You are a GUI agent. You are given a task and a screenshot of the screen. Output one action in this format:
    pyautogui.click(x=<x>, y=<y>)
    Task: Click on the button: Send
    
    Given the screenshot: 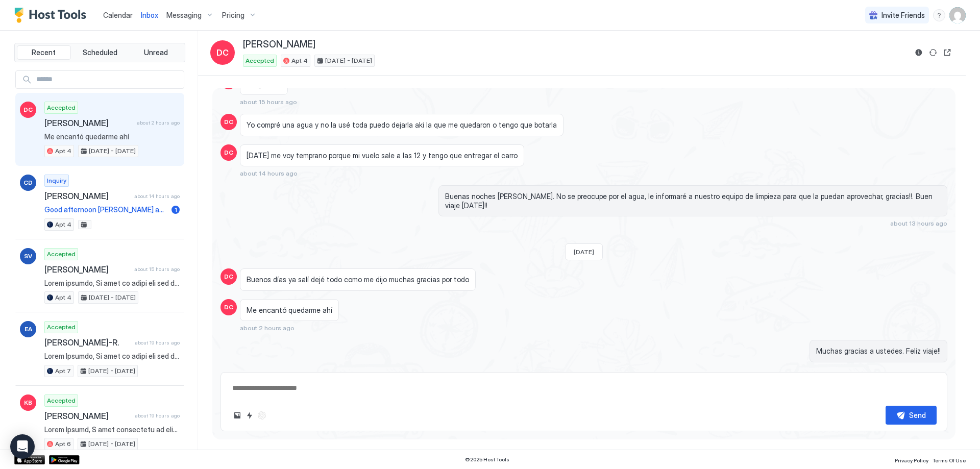 What is the action you would take?
    pyautogui.click(x=911, y=415)
    